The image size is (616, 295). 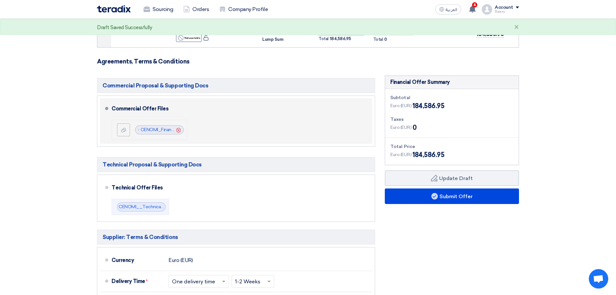 I want to click on span: 4, so click(x=475, y=5).